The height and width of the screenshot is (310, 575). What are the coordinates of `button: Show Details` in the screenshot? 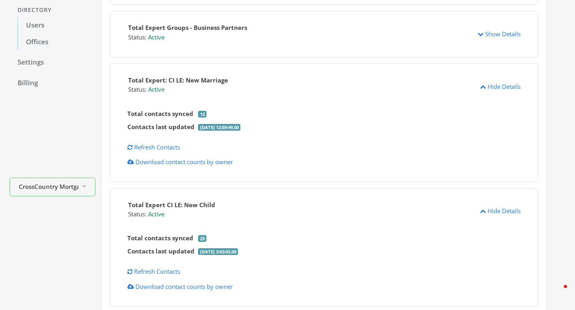 It's located at (499, 34).